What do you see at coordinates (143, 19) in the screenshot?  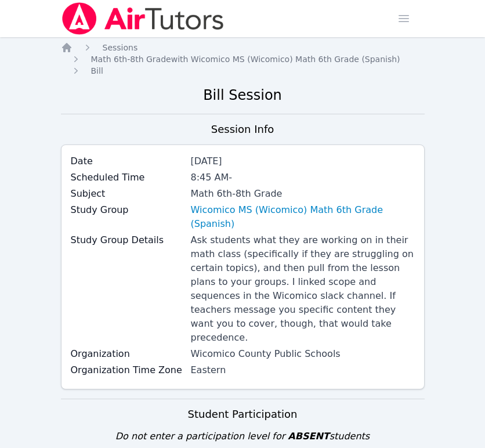 I see `img: Air Tutors` at bounding box center [143, 19].